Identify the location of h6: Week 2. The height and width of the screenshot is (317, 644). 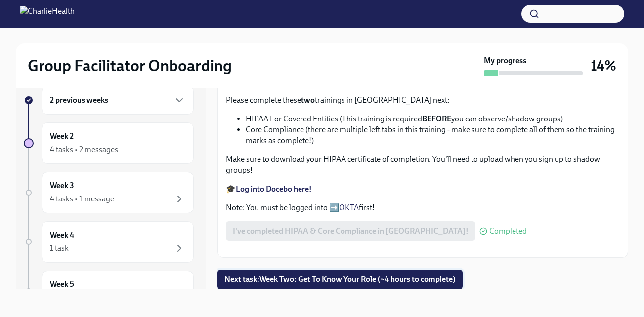
(61, 137).